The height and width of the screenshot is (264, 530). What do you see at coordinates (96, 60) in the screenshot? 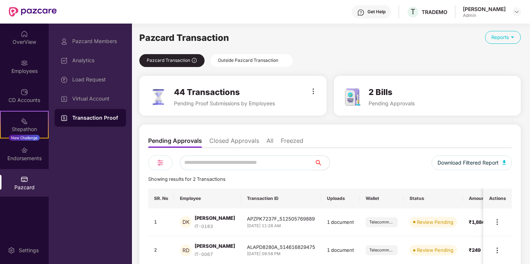
I see `div: Analytics` at bounding box center [96, 60].